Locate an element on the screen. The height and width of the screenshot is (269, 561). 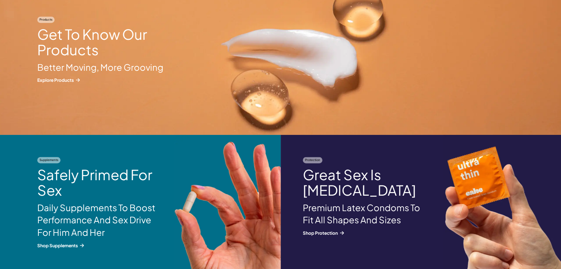
span: Products is located at coordinates (46, 20).